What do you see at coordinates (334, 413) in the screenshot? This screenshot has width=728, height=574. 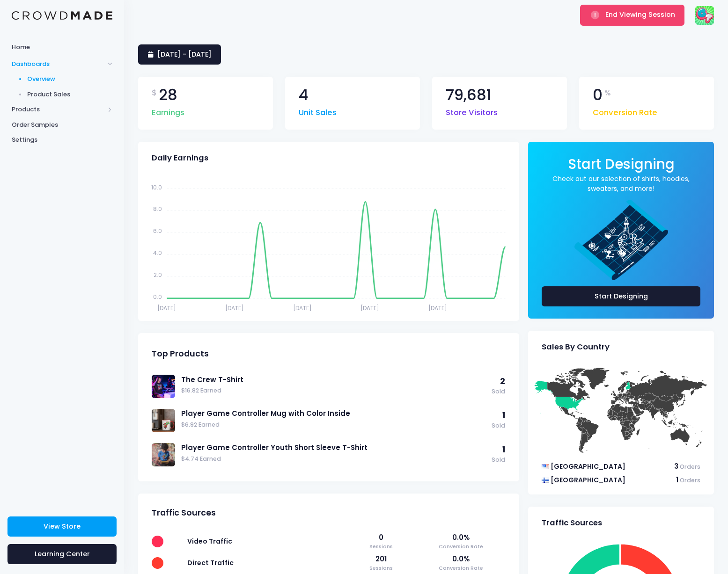 I see `a: Player Game Controller Mug with Color Inside` at bounding box center [334, 413].